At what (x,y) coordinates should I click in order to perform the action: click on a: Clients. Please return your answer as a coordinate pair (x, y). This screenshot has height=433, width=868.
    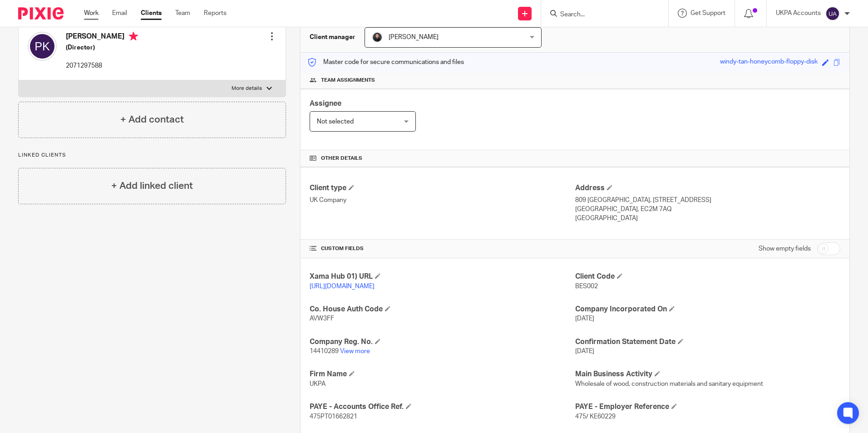
    Looking at the image, I should click on (151, 13).